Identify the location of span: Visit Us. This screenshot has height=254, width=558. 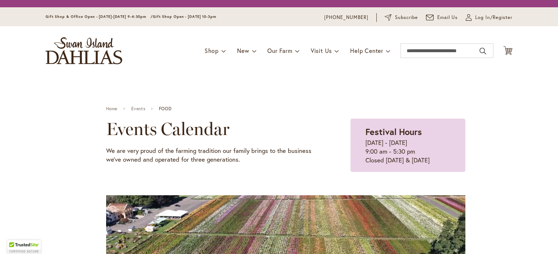
(321, 50).